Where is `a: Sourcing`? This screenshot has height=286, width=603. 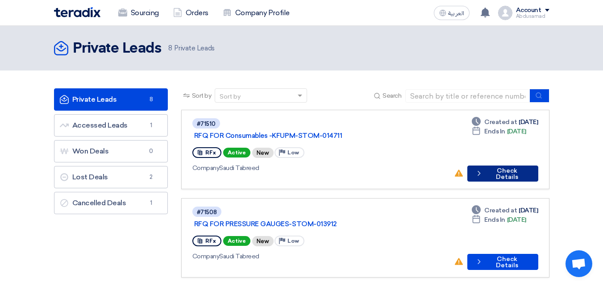
a: Sourcing is located at coordinates (138, 13).